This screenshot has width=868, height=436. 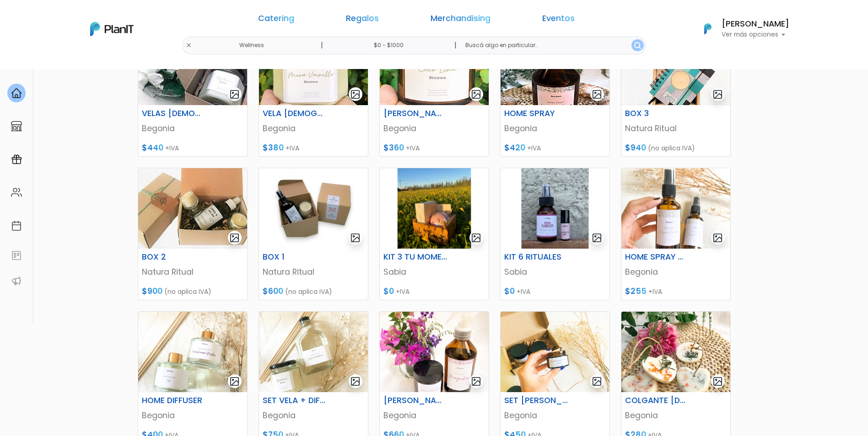 What do you see at coordinates (637, 45) in the screenshot?
I see `img: search_button-432b6d5273f82d61273b3651a40e1bd1b912527efae98b1b7a1b2c0702e16a8d.svg` at bounding box center [637, 45].